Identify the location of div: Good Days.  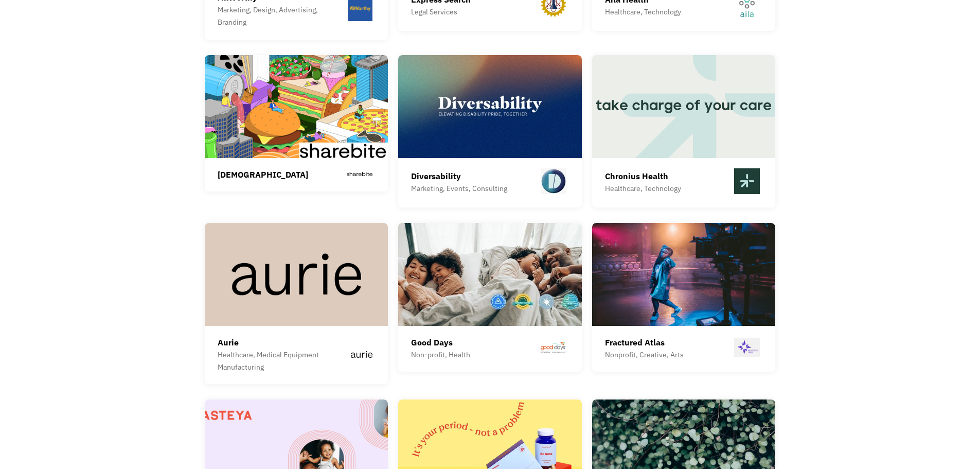
(441, 342).